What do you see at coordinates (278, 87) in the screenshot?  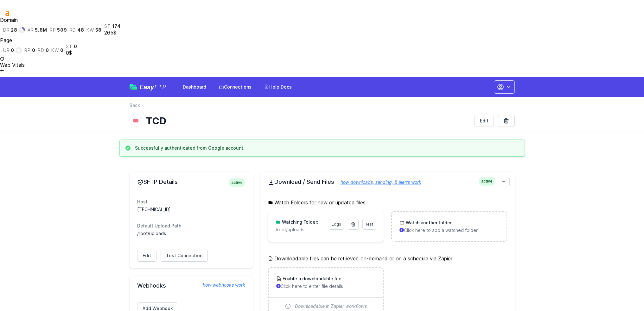 I see `a: Help Docs` at bounding box center [278, 87].